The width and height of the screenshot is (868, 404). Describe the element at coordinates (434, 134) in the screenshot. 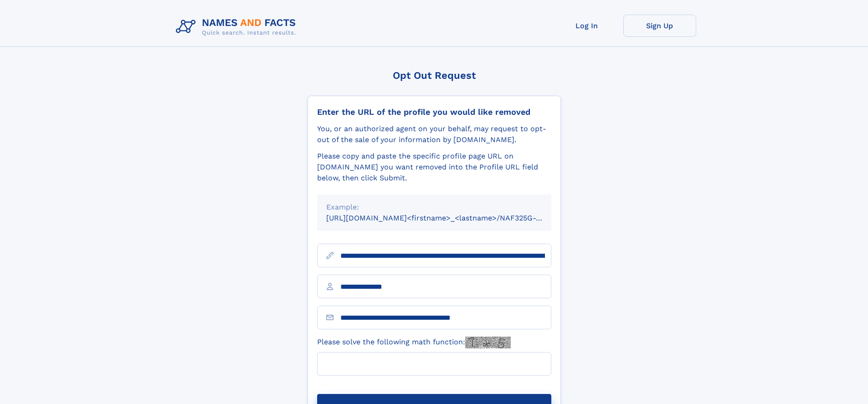

I see `div: You, or an authorized agent on your behalf, may request to opt-out of the sale of your informatio...` at that location.